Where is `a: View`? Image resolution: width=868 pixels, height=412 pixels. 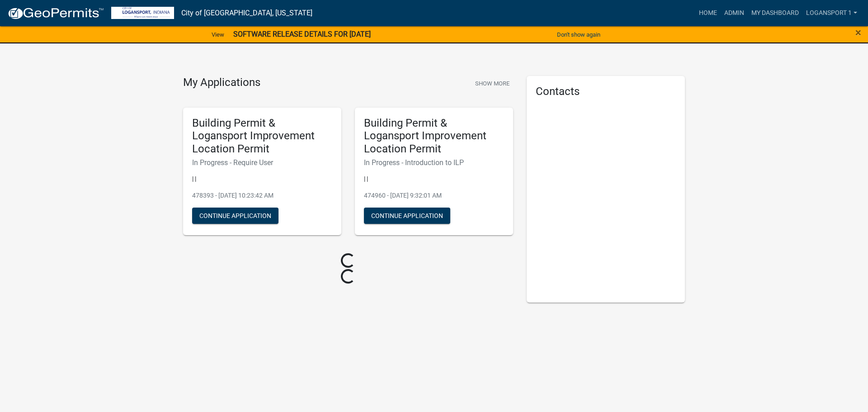 a: View is located at coordinates (218, 34).